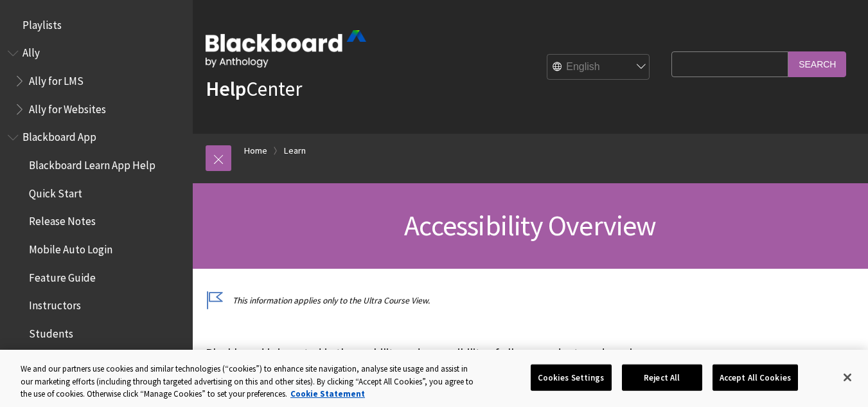 Image resolution: width=868 pixels, height=407 pixels. Describe the element at coordinates (59, 135) in the screenshot. I see `span: Blackboard App` at that location.